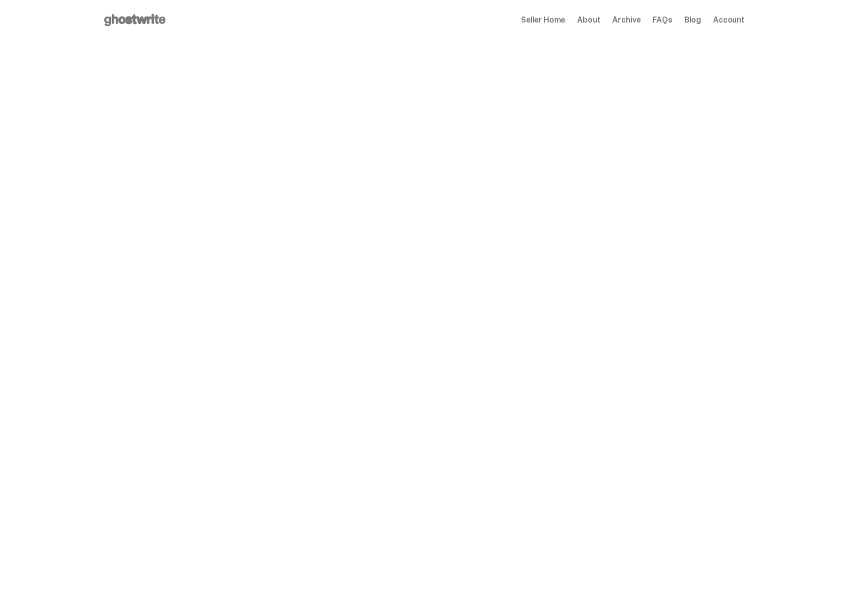  I want to click on a: Blog, so click(693, 20).